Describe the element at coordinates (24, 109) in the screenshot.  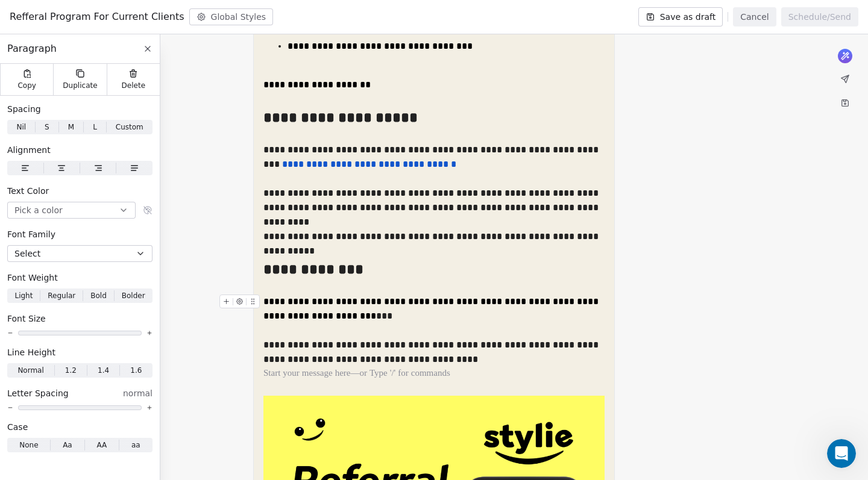
I see `span: Spacing` at that location.